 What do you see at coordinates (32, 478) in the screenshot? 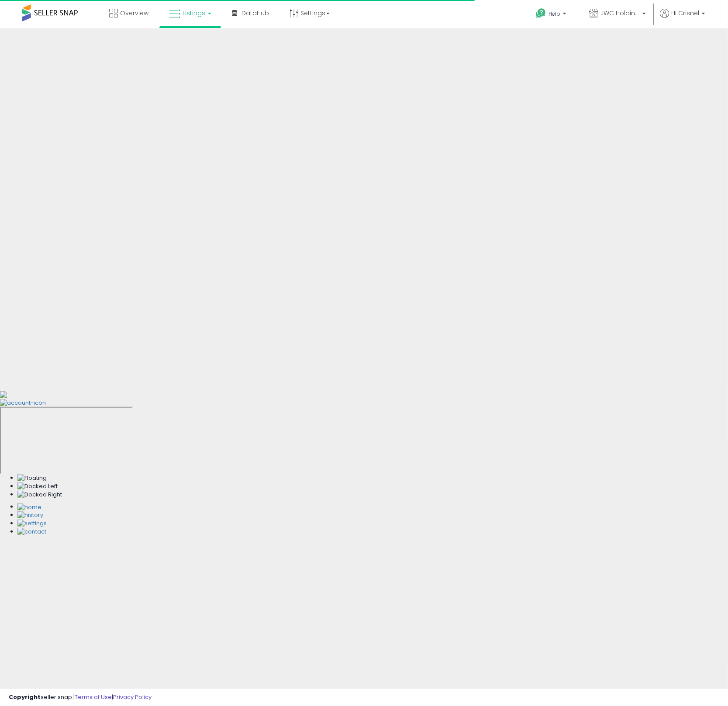
I see `img: Floating` at bounding box center [32, 478].